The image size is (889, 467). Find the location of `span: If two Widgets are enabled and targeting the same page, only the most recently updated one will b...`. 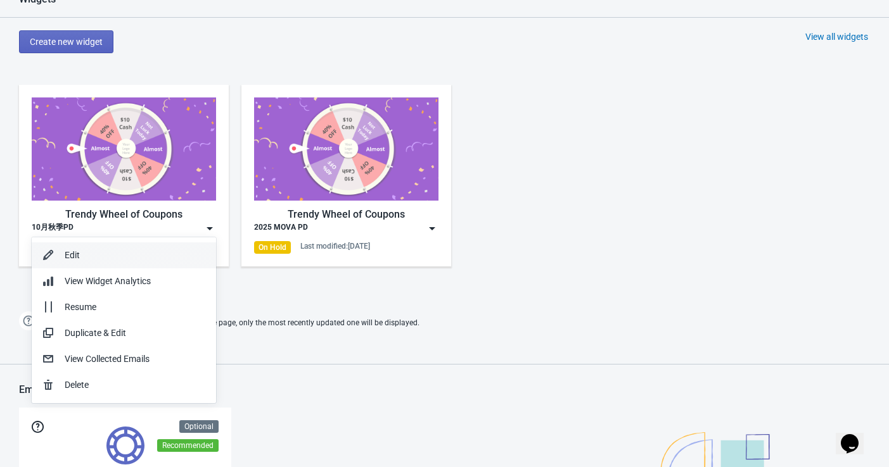

span: If two Widgets are enabled and targeting the same page, only the most recently updated one will b... is located at coordinates (232, 323).